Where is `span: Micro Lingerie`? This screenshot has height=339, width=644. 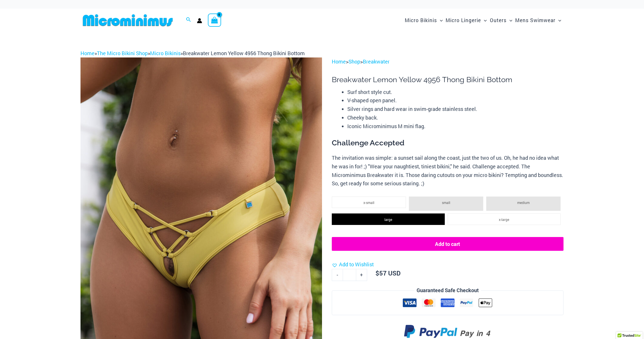 span: Micro Lingerie is located at coordinates (463, 20).